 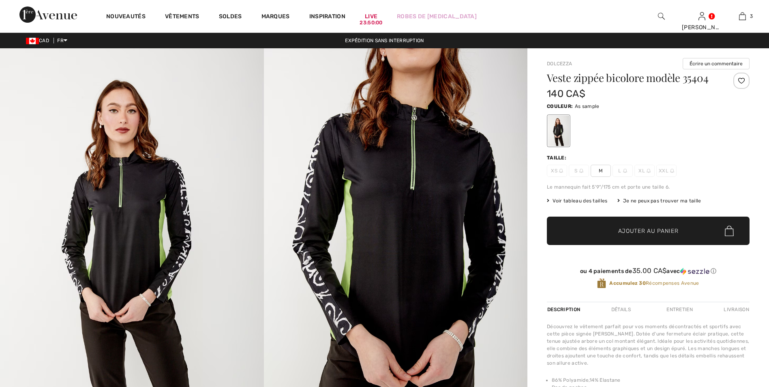 What do you see at coordinates (62, 41) in the screenshot?
I see `span: FR` at bounding box center [62, 41].